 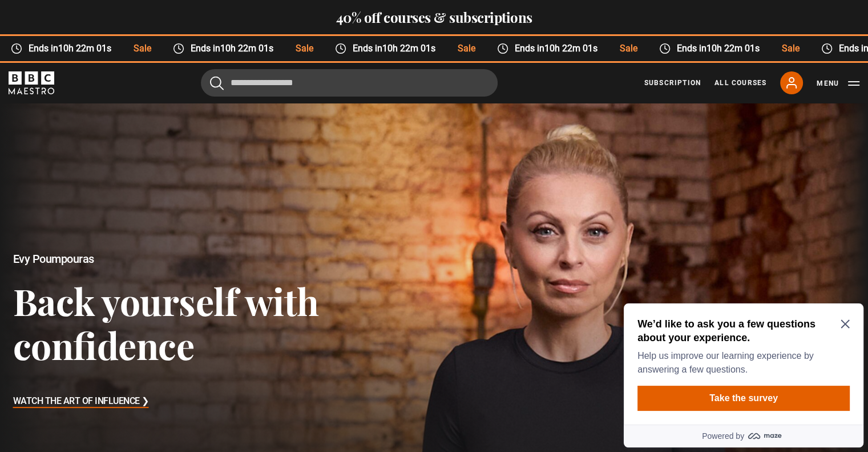 I want to click on button: Submit the search query, so click(x=217, y=82).